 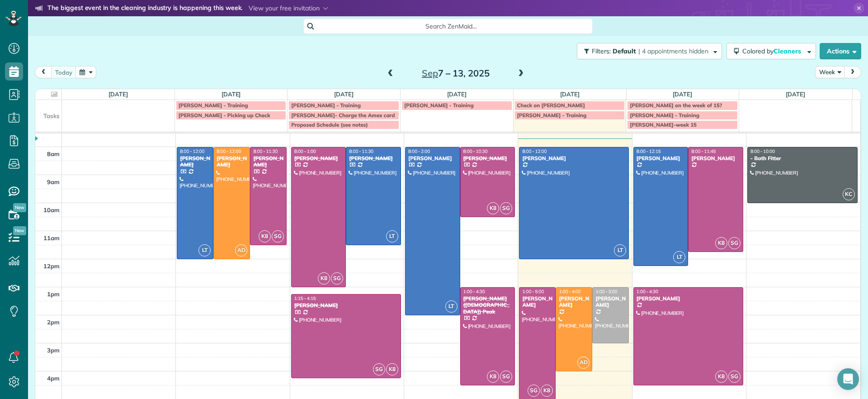 What do you see at coordinates (53, 350) in the screenshot?
I see `span: 3pm` at bounding box center [53, 350].